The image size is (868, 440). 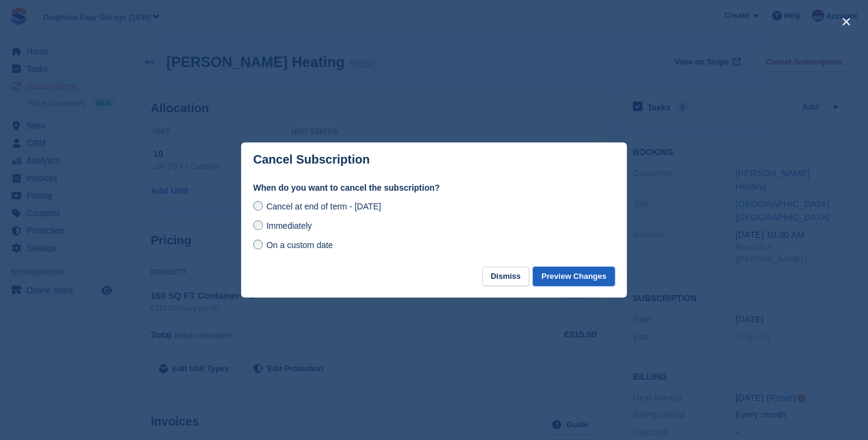 I want to click on label: When do you want to cancel the subscription?, so click(x=434, y=188).